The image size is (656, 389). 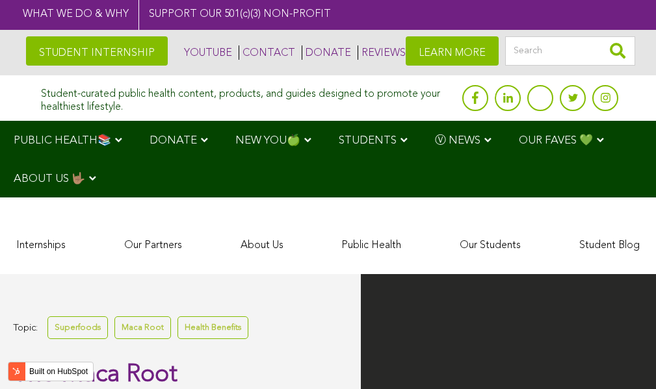 I want to click on span: Ⓥ NEWS, so click(x=458, y=140).